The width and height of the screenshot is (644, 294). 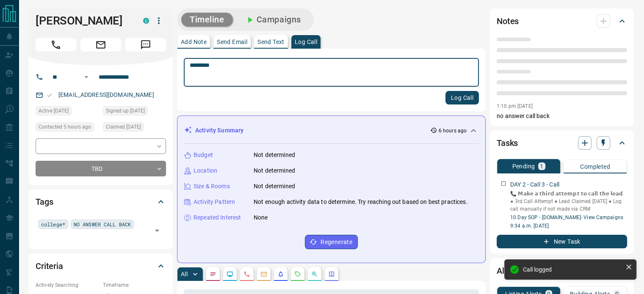 What do you see at coordinates (562, 242) in the screenshot?
I see `button: New Task` at bounding box center [562, 242].